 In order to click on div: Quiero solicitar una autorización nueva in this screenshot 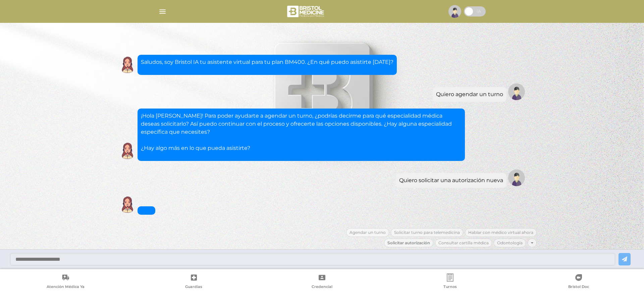, I will do `click(451, 180)`.